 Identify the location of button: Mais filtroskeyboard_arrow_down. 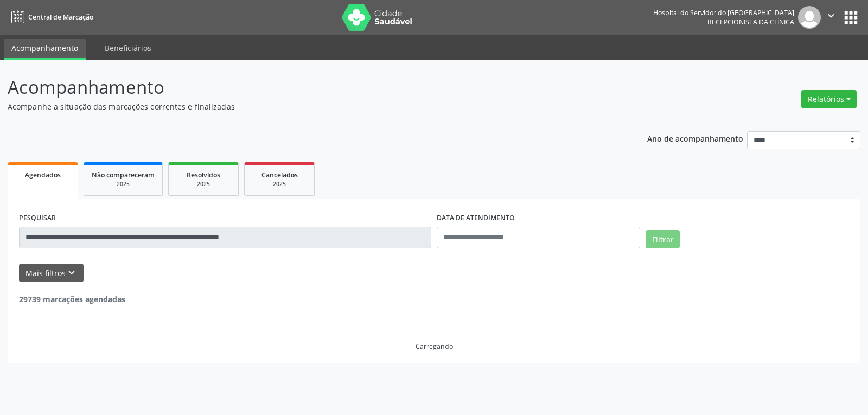
(51, 273).